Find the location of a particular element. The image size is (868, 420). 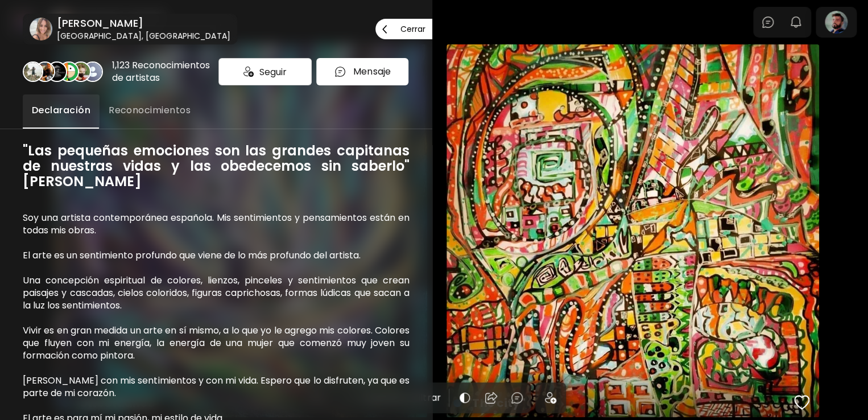

h6: "Las pequeñas emociones son las grandes capitanas de nuestras vidas y las obedecemos sin saberlo"... is located at coordinates (216, 166).